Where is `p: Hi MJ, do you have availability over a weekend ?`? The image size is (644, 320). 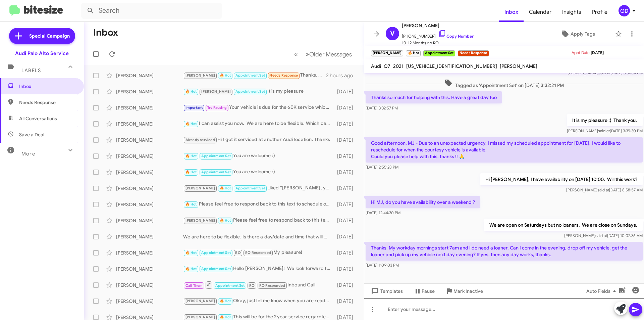 p: Hi MJ, do you have availability over a weekend ? is located at coordinates (423, 202).